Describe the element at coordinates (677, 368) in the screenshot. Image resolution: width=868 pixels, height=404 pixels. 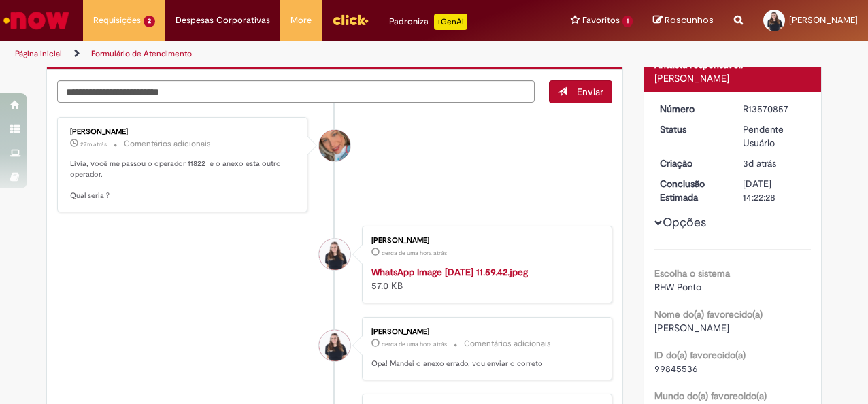
I see `span: 99845536` at that location.